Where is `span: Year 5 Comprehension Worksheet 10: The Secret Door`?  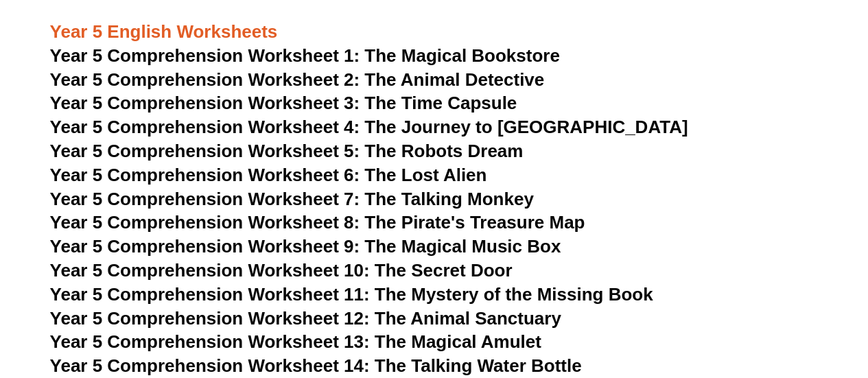 span: Year 5 Comprehension Worksheet 10: The Secret Door is located at coordinates (281, 270).